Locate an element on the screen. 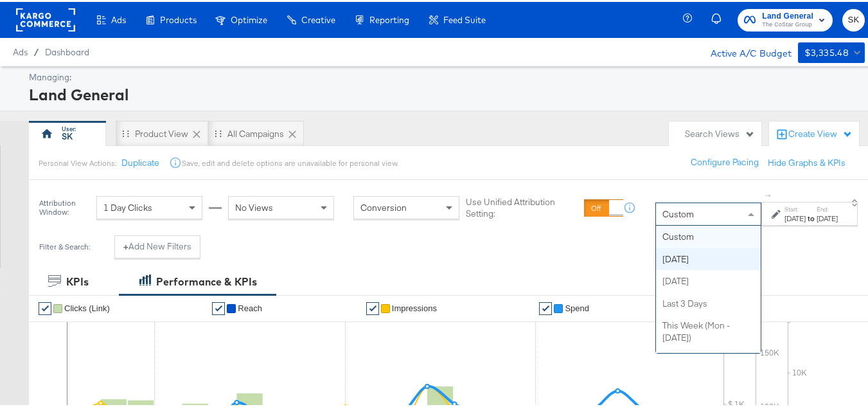 This screenshot has height=407, width=868. a: Dashboard is located at coordinates (67, 50).